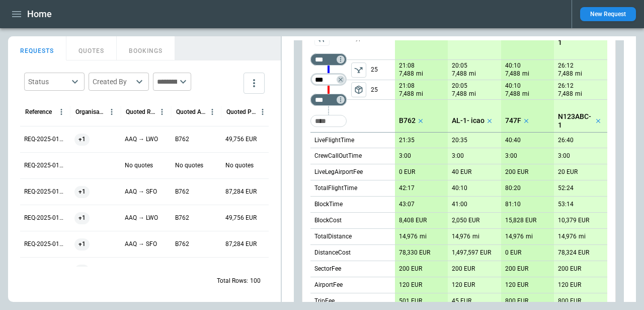 This screenshot has width=644, height=310. What do you see at coordinates (61, 112) in the screenshot?
I see `button: Reference column menu` at bounding box center [61, 112].